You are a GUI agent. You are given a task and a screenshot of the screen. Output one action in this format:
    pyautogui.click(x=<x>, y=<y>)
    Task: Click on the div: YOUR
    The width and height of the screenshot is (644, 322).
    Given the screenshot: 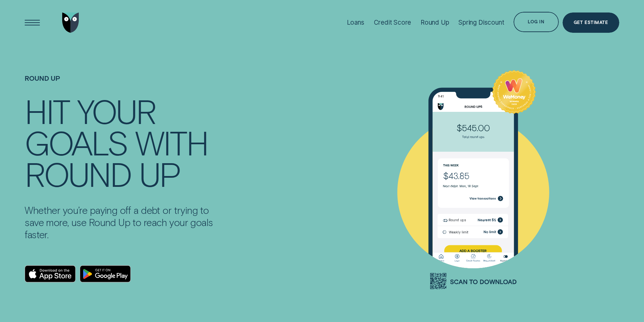 What is the action you would take?
    pyautogui.click(x=116, y=111)
    